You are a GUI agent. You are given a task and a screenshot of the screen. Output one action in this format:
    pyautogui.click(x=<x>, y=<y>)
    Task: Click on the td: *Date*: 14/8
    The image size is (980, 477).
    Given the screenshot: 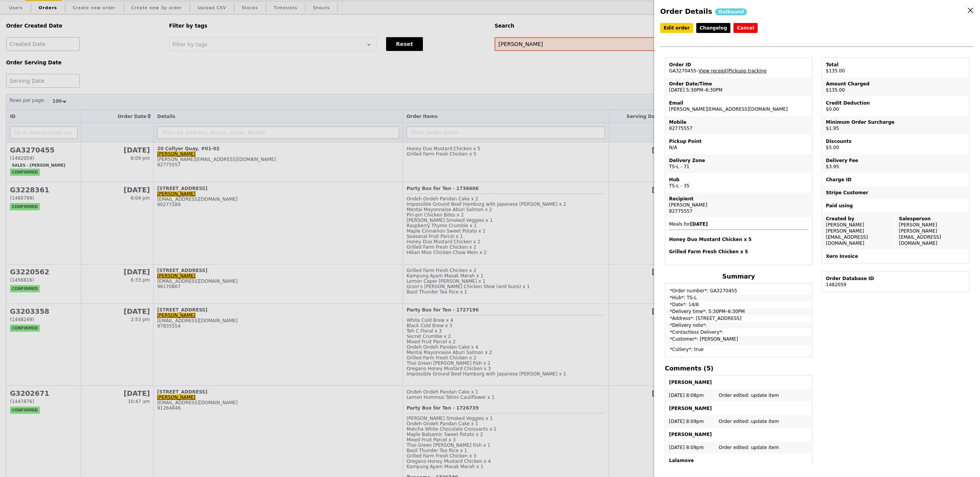 What is the action you would take?
    pyautogui.click(x=738, y=304)
    